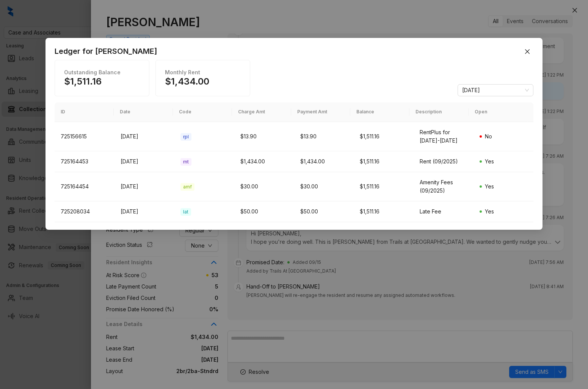  Describe the element at coordinates (186, 162) in the screenshot. I see `span: rnt` at that location.